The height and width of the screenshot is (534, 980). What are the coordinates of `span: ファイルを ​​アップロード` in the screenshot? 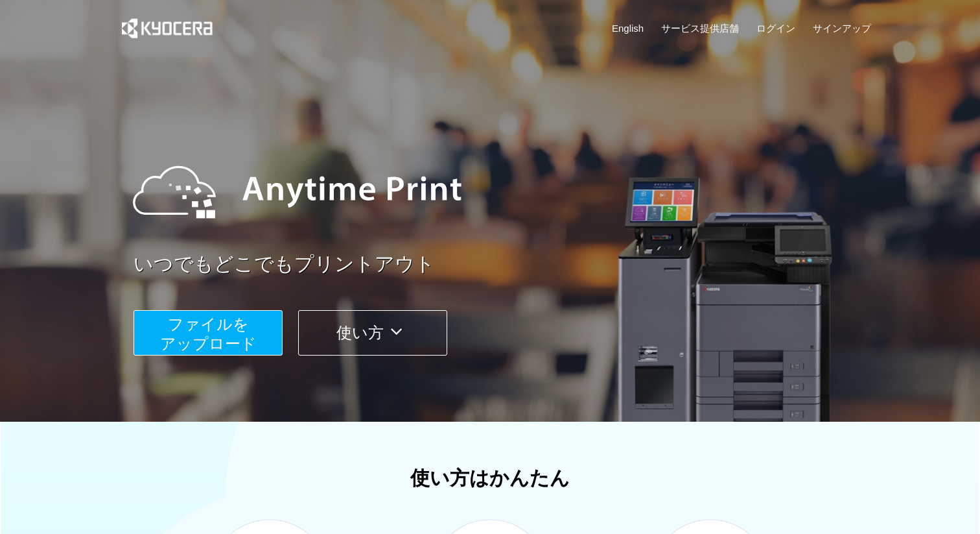 It's located at (208, 333).